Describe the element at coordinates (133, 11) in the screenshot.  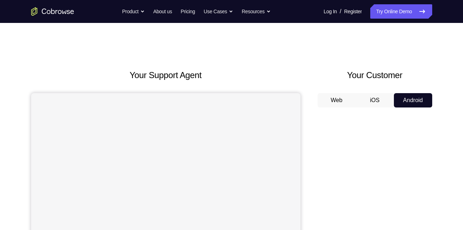
I see `button: Product` at that location.